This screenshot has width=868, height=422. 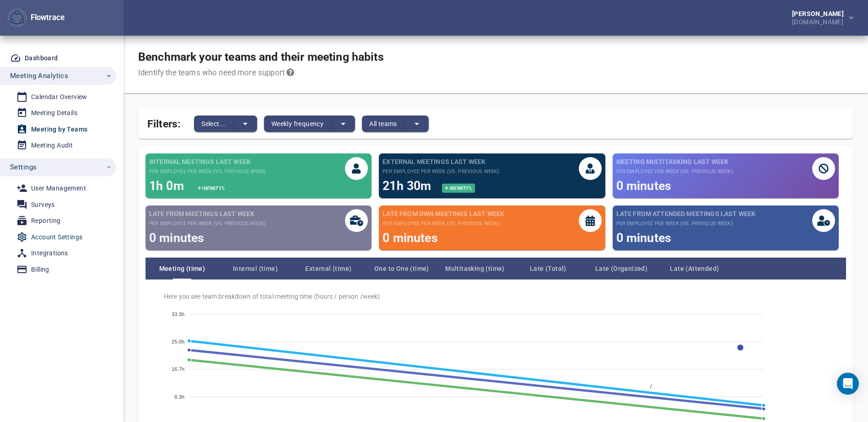 I want to click on span: Internal (time), so click(x=255, y=269).